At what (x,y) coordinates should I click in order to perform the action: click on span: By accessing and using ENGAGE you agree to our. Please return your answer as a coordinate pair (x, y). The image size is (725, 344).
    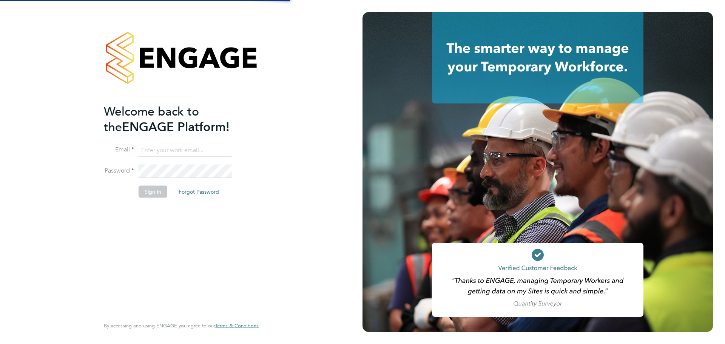
    Looking at the image, I should click on (181, 326).